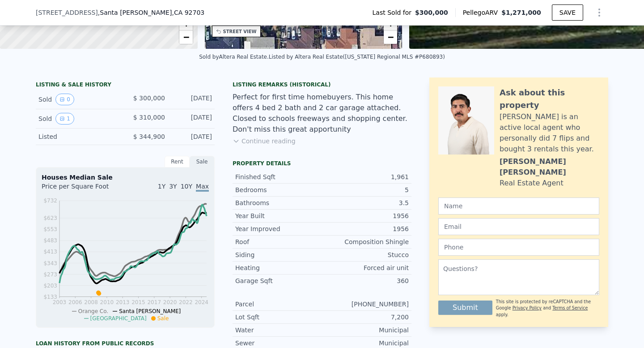  I want to click on div: Listed, so click(78, 137).